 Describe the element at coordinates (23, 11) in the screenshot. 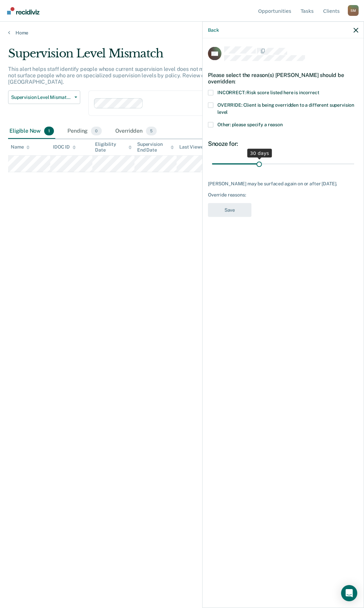

I see `img: Recidiviz` at that location.